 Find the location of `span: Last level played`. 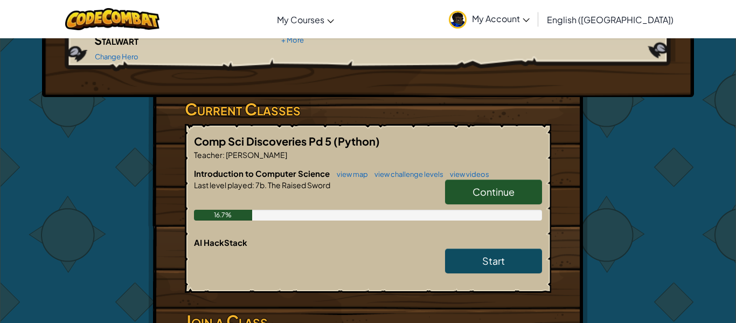

span: Last level played is located at coordinates (223, 185).